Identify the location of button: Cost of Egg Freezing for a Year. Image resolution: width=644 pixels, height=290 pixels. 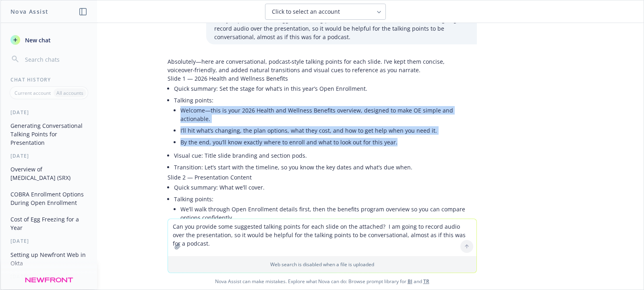
(49, 223).